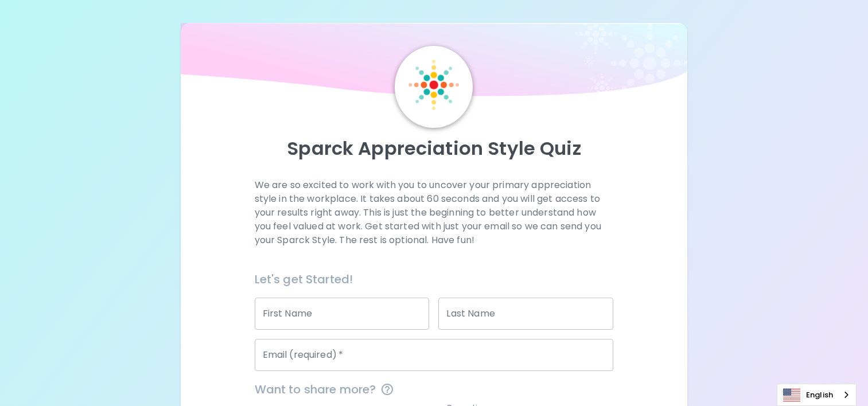 This screenshot has height=406, width=868. What do you see at coordinates (434, 389) in the screenshot?
I see `span: Want to share more?` at bounding box center [434, 389].